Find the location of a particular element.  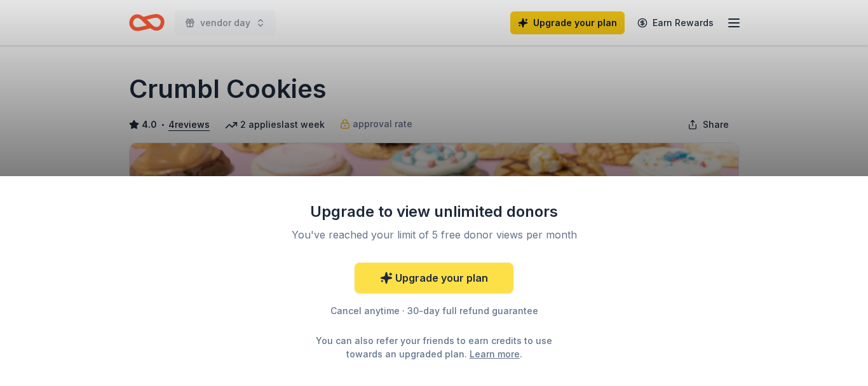

div: Upgrade to view unlimited donors is located at coordinates (434, 212).